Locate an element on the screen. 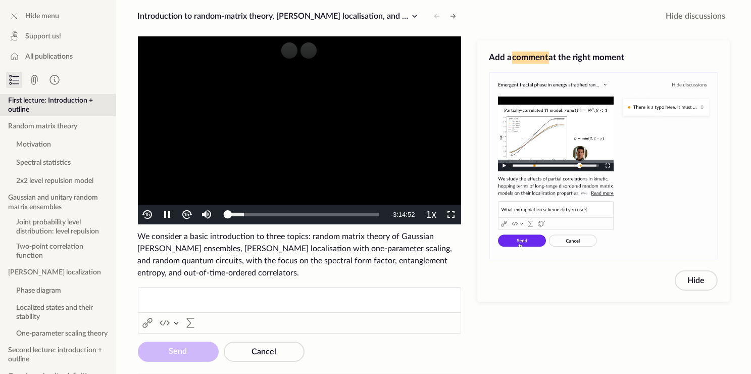 The image size is (751, 374). button: Playback Rate is located at coordinates (431, 214).